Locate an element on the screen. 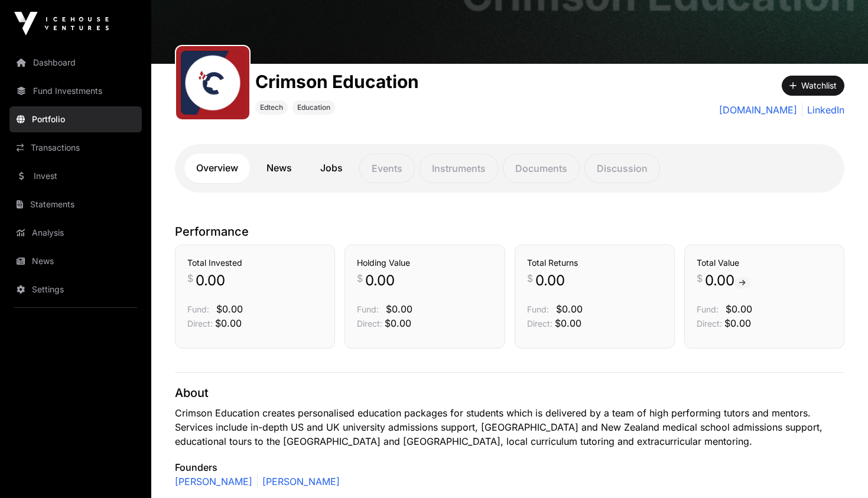  span: Edtech is located at coordinates (271, 107).